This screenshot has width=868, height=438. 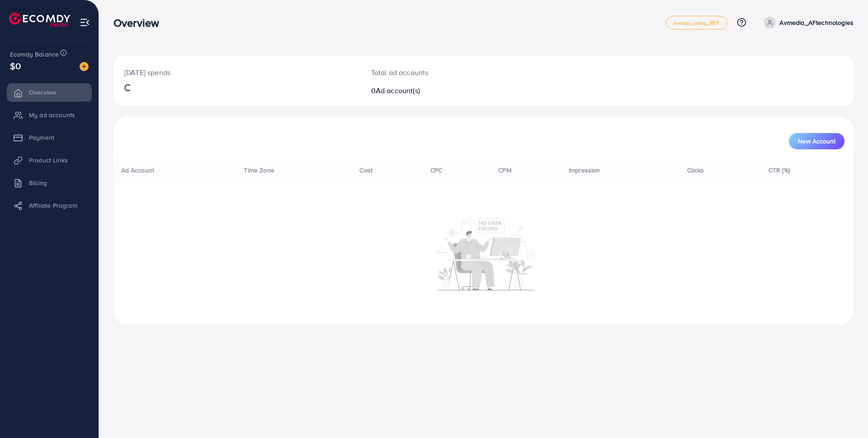 What do you see at coordinates (84, 22) in the screenshot?
I see `img: menu` at bounding box center [84, 22].